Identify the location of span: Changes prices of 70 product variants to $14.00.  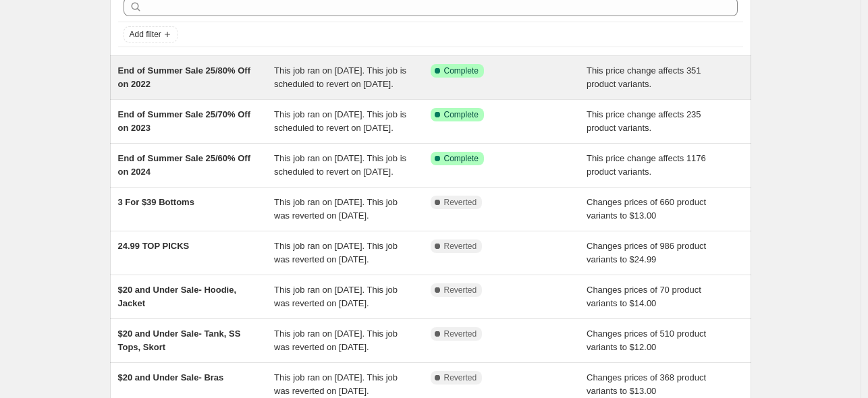
(644, 296).